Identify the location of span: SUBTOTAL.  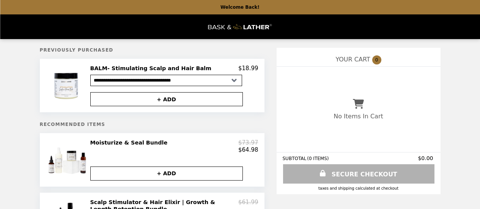
(295, 159).